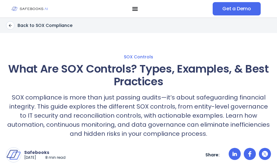  I want to click on button: Menu Toggle, so click(135, 9).